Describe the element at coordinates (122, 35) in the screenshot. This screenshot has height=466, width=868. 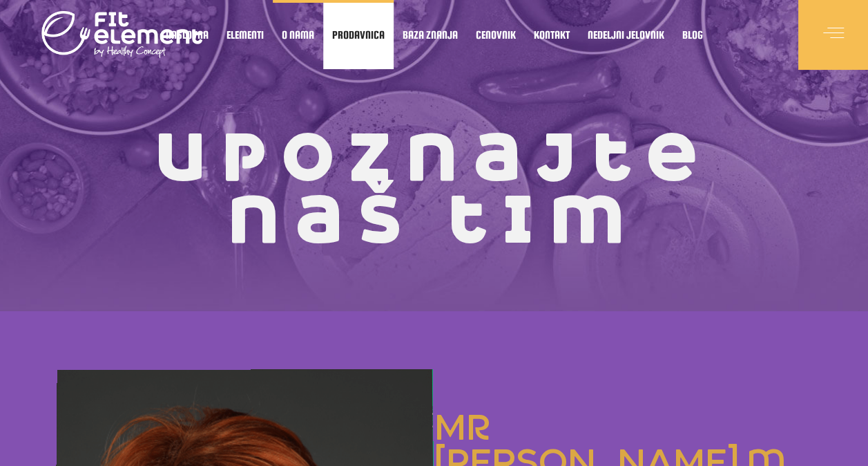
I see `img: logo light` at that location.